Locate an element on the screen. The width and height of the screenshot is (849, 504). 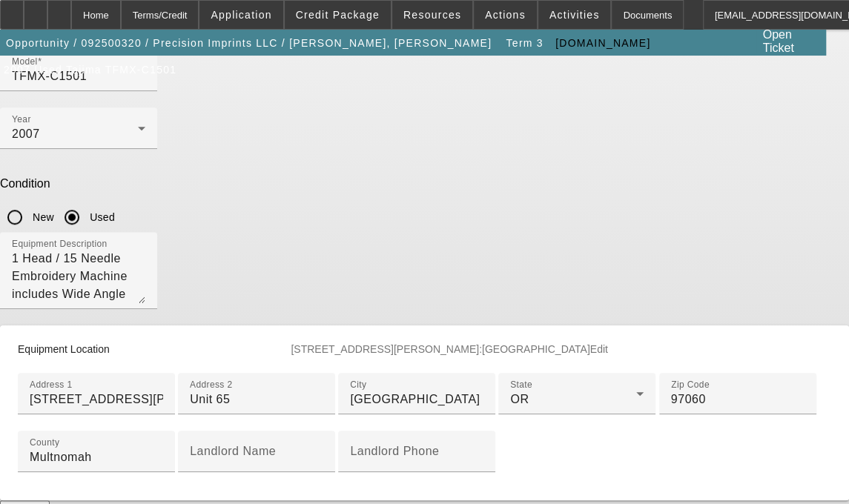
span: 2007 is located at coordinates (26, 134).